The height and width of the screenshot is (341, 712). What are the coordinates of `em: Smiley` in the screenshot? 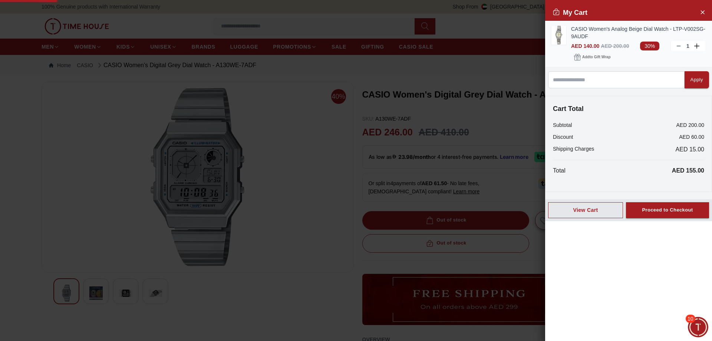 It's located at (137, 227).